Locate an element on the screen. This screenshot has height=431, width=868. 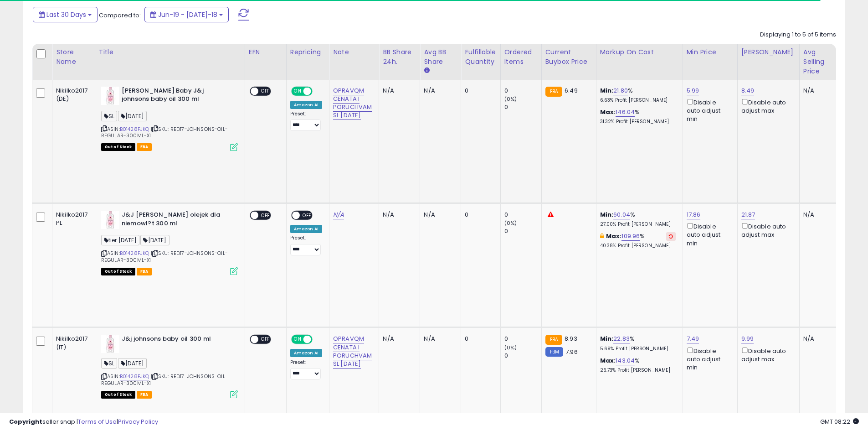
button: Last 30 Days is located at coordinates (65, 15).